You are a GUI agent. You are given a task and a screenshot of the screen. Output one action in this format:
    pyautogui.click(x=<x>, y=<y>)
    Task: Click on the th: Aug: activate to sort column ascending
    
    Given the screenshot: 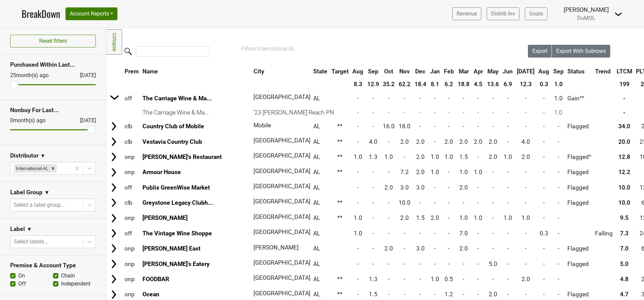 What is the action you would take?
    pyautogui.click(x=544, y=72)
    